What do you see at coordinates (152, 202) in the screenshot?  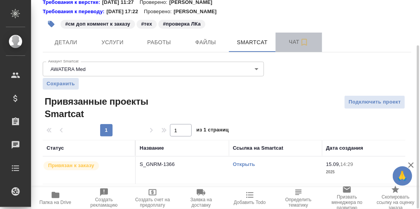 I see `span: Создать счет на предоплату` at bounding box center [152, 202].